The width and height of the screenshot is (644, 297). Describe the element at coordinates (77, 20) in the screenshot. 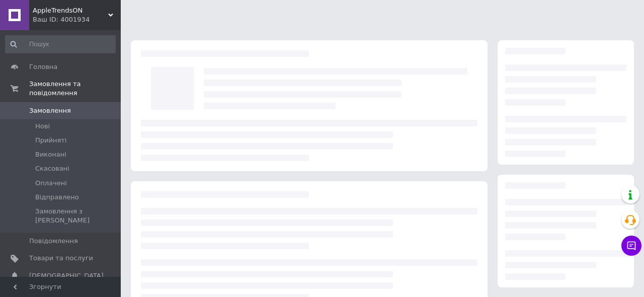

I see `div: Ваш ID: 4001934` at that location.